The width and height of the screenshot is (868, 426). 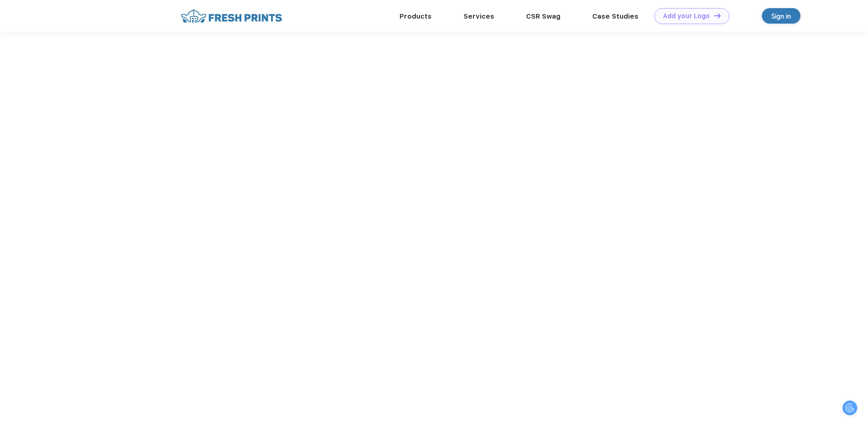 What do you see at coordinates (781, 16) in the screenshot?
I see `a: Sign in` at bounding box center [781, 16].